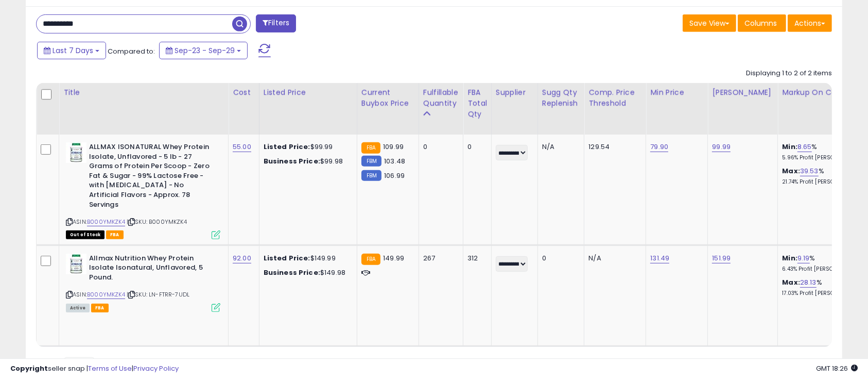  What do you see at coordinates (659, 147) in the screenshot?
I see `a: 79.90` at bounding box center [659, 147].